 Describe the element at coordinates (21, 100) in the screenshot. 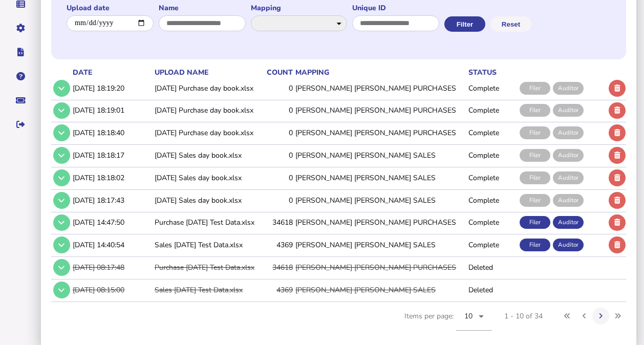

I see `button: Raise a support ticket` at that location.